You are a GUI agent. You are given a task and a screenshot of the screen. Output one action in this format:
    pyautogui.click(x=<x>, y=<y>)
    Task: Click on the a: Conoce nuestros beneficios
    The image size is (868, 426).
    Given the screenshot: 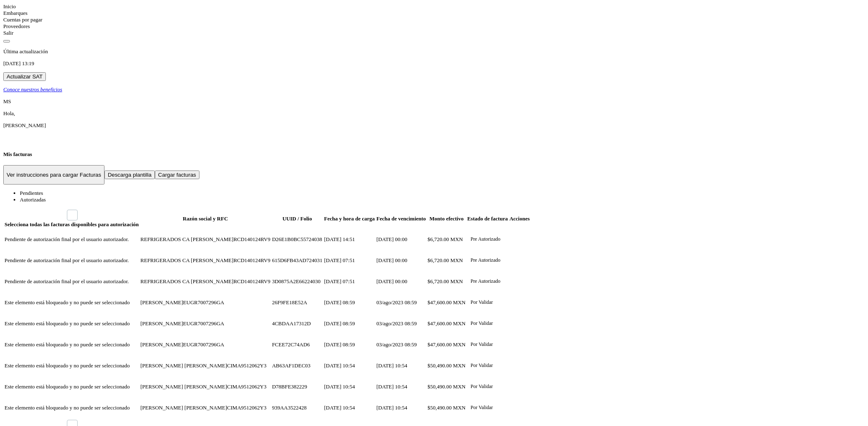 What is the action you would take?
    pyautogui.click(x=434, y=90)
    